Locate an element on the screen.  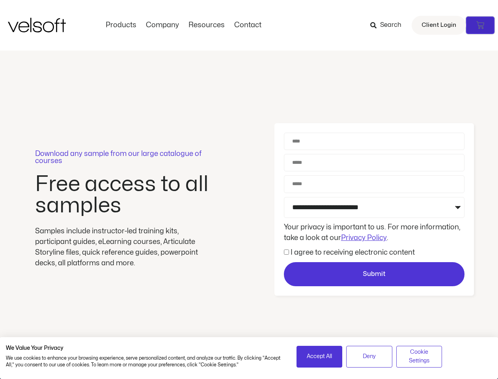
div: Your privacy is important to us. For more information, take a look at our . is located at coordinates (374, 232).